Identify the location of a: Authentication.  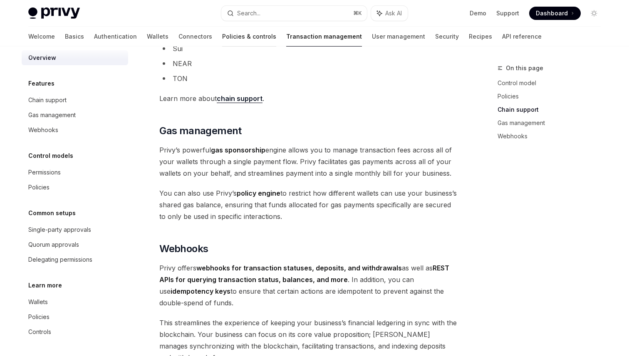
(115, 37).